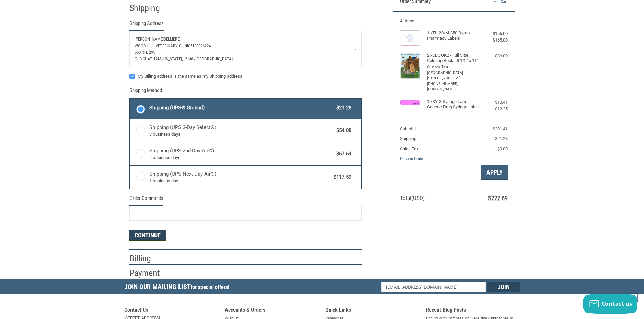  What do you see at coordinates (146, 92) in the screenshot?
I see `legend: Shipping Method` at bounding box center [146, 92].